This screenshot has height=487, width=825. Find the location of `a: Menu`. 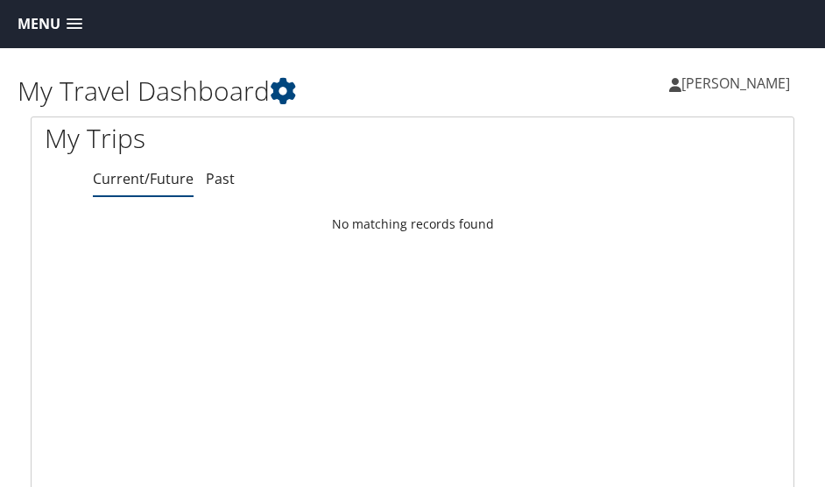

a: Menu is located at coordinates (50, 24).